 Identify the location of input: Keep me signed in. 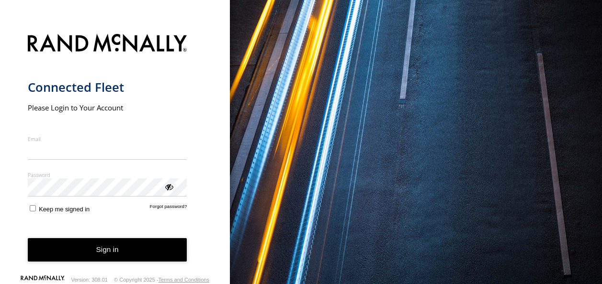
(33, 208).